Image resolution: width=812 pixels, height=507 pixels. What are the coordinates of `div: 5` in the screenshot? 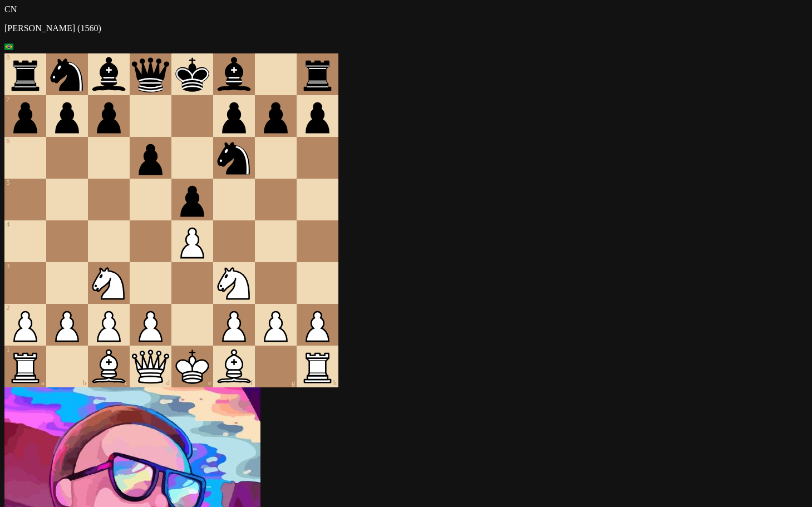 It's located at (25, 182).